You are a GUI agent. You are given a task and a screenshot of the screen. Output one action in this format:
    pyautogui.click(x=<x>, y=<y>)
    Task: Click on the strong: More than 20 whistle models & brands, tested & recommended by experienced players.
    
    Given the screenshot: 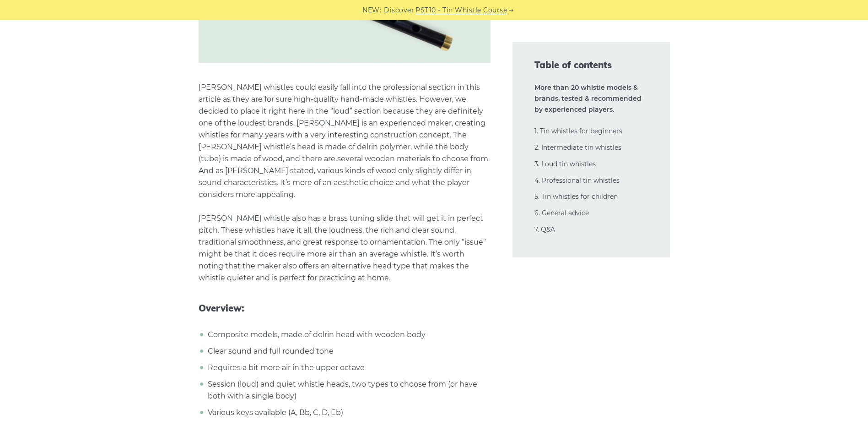 What is the action you would take?
    pyautogui.click(x=588, y=98)
    